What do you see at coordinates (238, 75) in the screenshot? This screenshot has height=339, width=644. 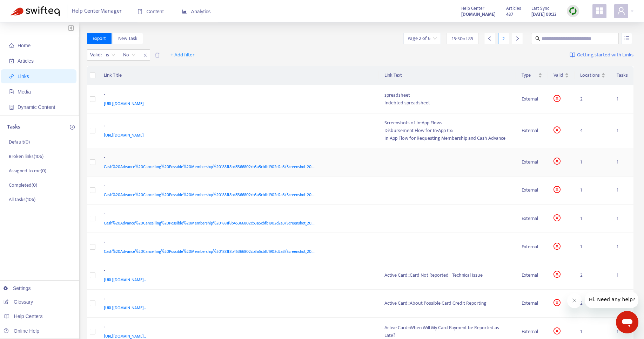 I see `th: Link Title` at bounding box center [238, 75].